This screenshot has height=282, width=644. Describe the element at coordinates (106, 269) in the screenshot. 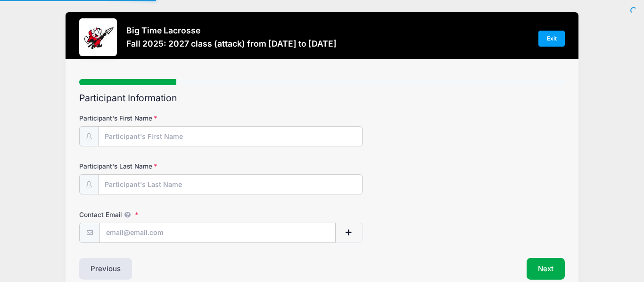

I see `button: Previous` at that location.